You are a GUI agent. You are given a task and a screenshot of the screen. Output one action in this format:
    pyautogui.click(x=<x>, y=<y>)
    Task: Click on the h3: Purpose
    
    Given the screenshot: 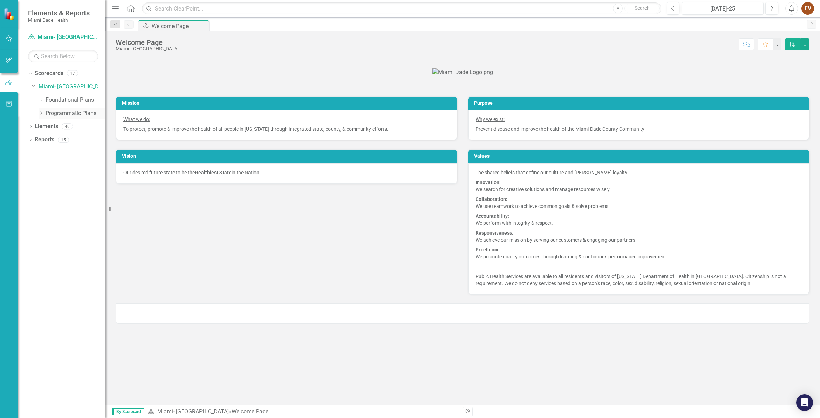 What is the action you would take?
    pyautogui.click(x=640, y=103)
    